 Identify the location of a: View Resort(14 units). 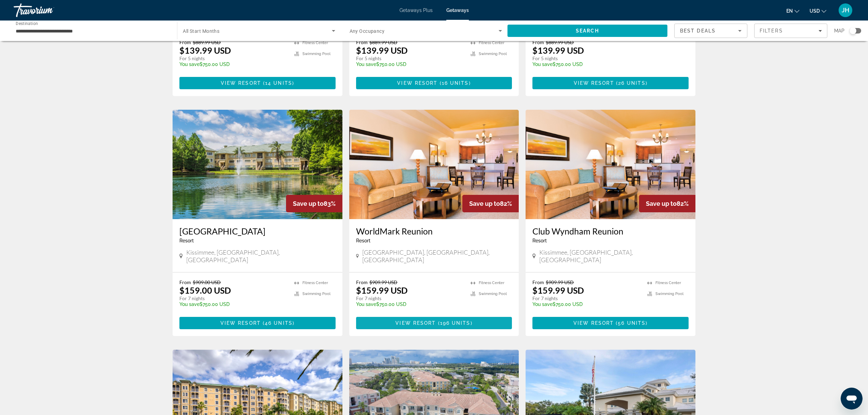
(257, 83).